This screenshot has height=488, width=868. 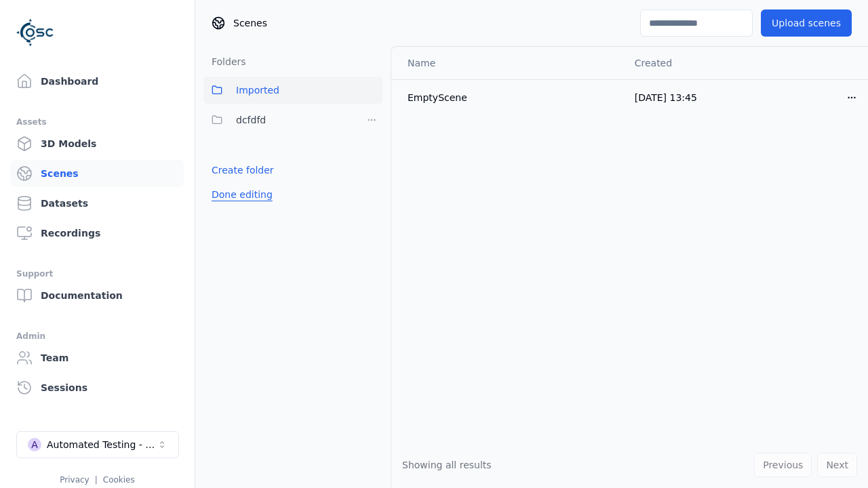 I want to click on button: Create folder, so click(x=243, y=170).